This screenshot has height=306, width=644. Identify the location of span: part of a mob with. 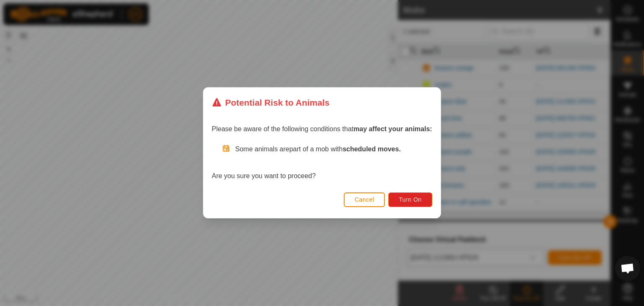
(345, 149).